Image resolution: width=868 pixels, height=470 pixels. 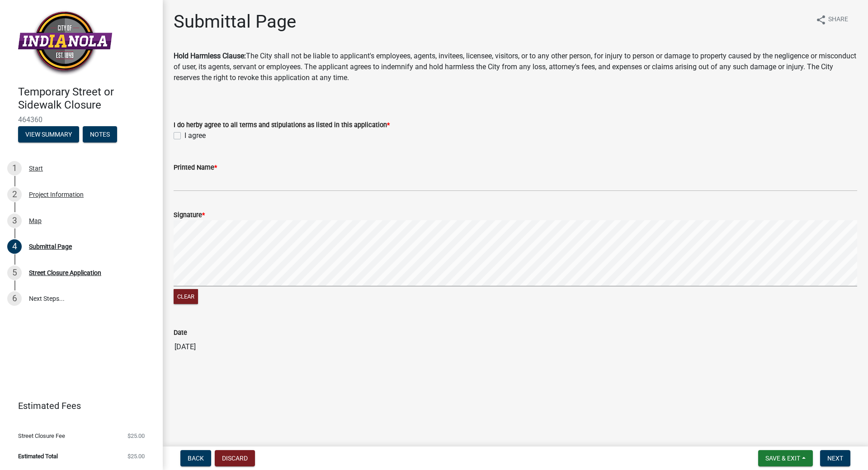 What do you see at coordinates (195, 135) in the screenshot?
I see `label: I agree` at bounding box center [195, 135].